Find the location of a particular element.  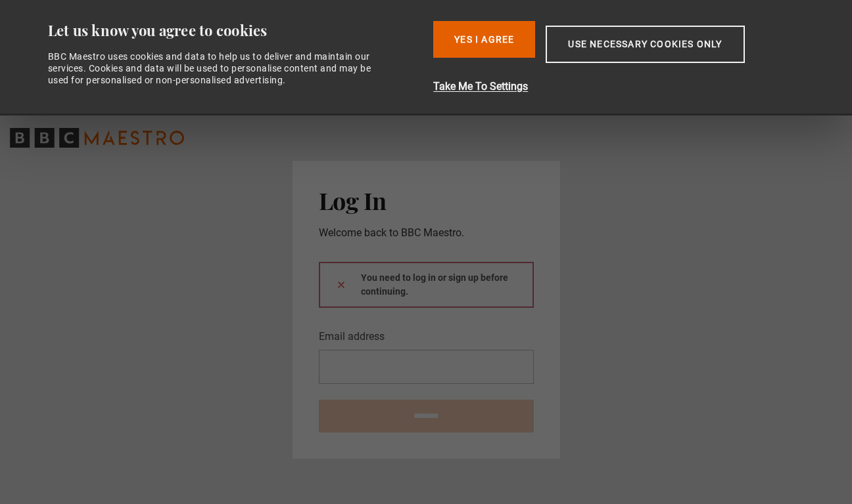

button: Use necessary cookies only is located at coordinates (644, 44).